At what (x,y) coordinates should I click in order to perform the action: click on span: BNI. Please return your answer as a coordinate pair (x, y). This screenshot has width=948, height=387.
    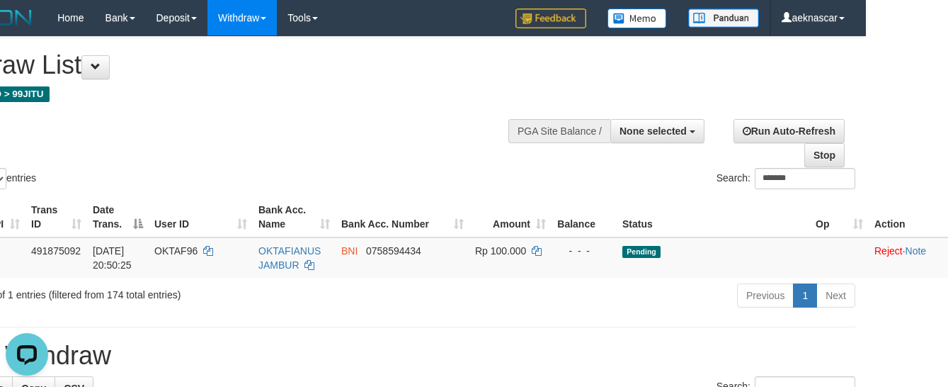
    Looking at the image, I should click on (349, 251).